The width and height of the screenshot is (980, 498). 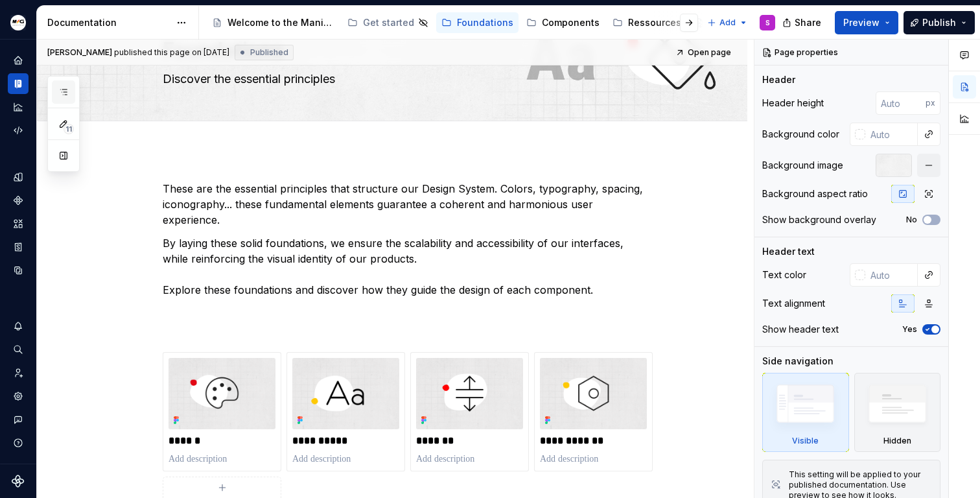 I want to click on div: Settings, so click(x=18, y=397).